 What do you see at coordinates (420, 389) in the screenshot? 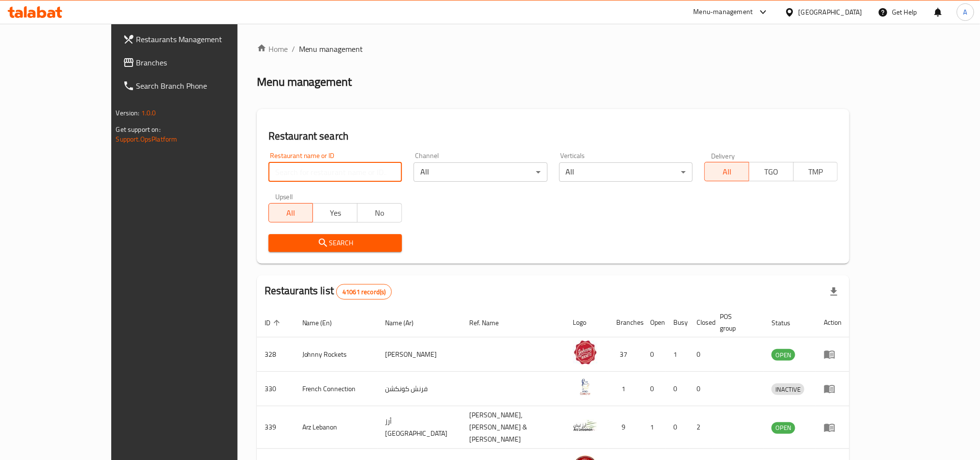
I see `td: فرنش كونكشن` at bounding box center [420, 389].